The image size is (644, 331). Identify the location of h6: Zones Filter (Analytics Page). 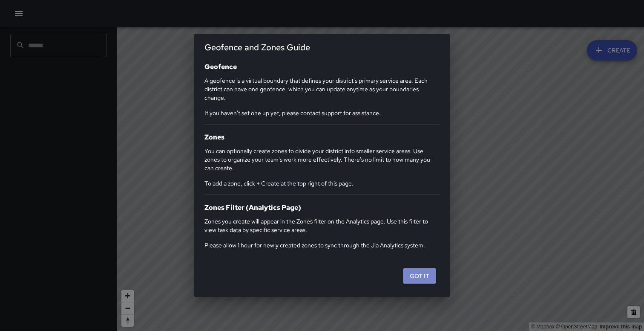
(322, 207).